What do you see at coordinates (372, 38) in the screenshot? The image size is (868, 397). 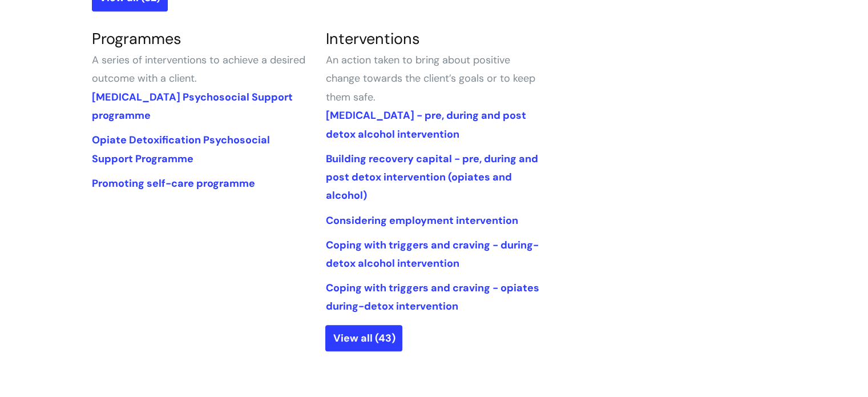 I see `a: Interventions` at bounding box center [372, 38].